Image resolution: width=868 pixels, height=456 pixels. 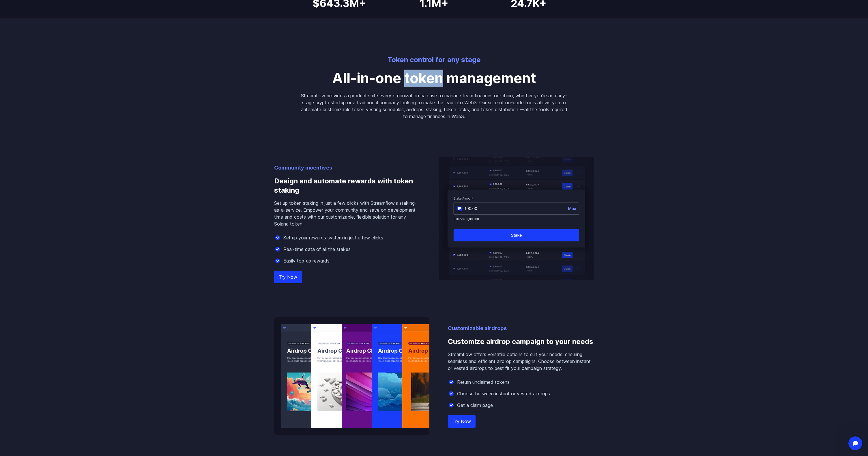 I want to click on p: Set up token staking in just a few clicks with Streamflow's staking-as-a-service. Empower your co..., so click(x=347, y=213).